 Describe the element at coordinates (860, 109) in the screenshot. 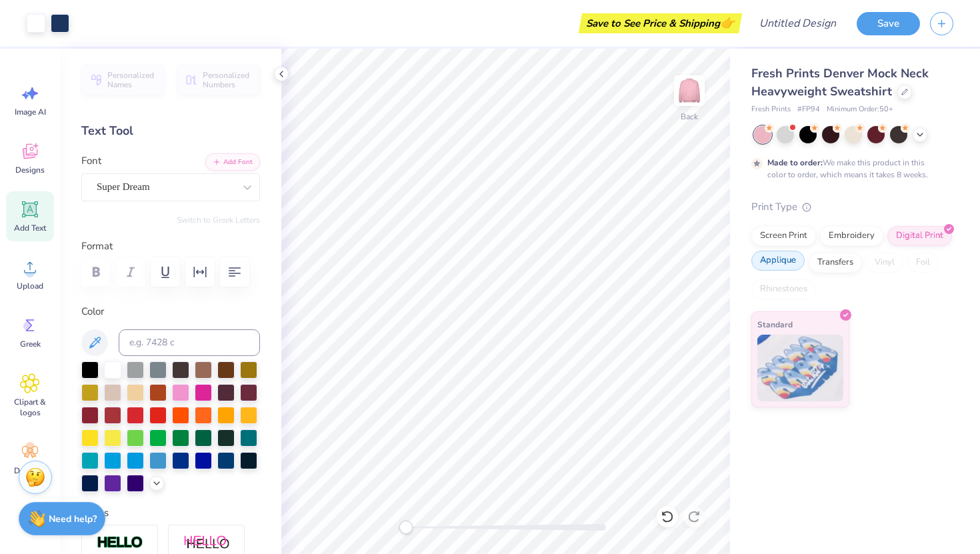

I see `span: Minimum Order: 50 +` at that location.